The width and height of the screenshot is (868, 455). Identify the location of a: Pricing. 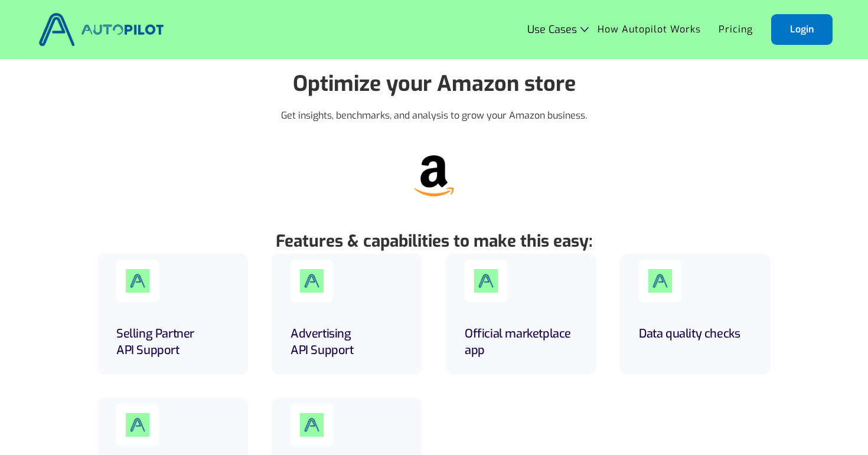
(736, 30).